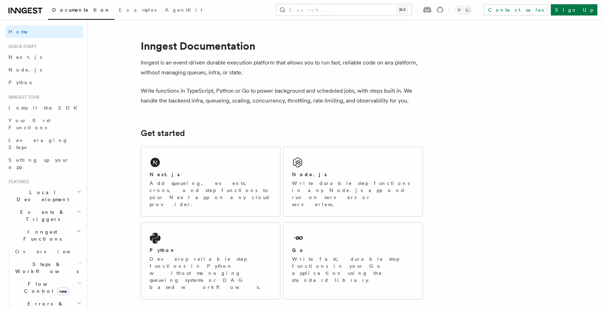 The width and height of the screenshot is (603, 309). I want to click on span: Install the SDK, so click(45, 108).